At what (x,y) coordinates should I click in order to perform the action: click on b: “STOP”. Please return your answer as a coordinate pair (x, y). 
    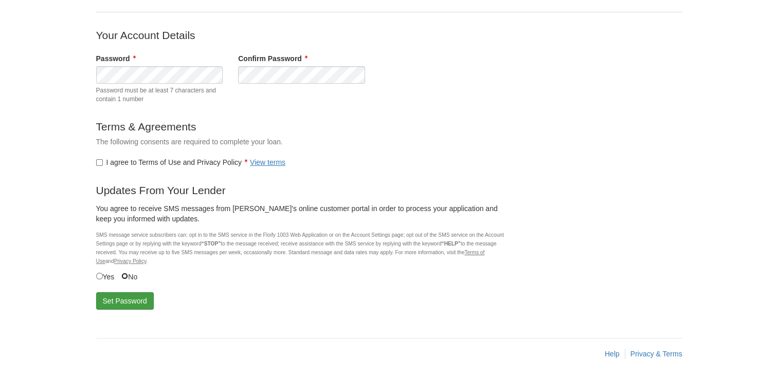
    Looking at the image, I should click on (211, 244).